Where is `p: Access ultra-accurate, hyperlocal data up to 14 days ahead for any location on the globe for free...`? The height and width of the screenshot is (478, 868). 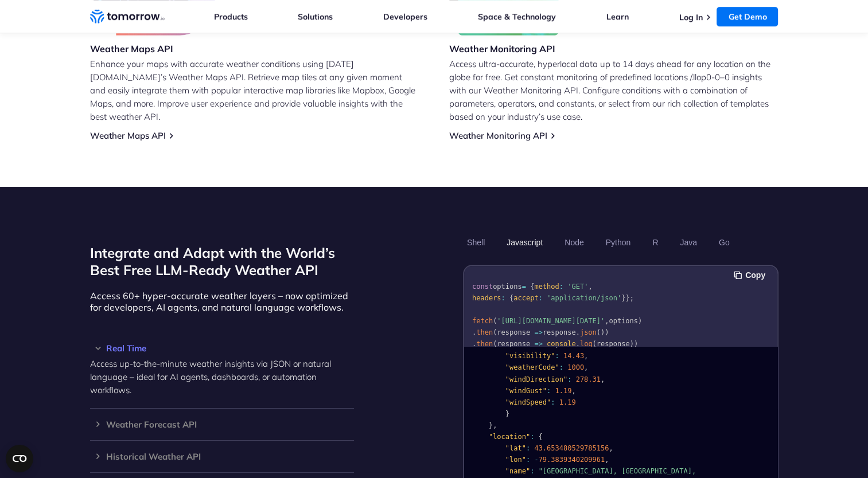
p: Access ultra-accurate, hyperlocal data up to 14 days ahead for any location on the globe for free... is located at coordinates (614, 90).